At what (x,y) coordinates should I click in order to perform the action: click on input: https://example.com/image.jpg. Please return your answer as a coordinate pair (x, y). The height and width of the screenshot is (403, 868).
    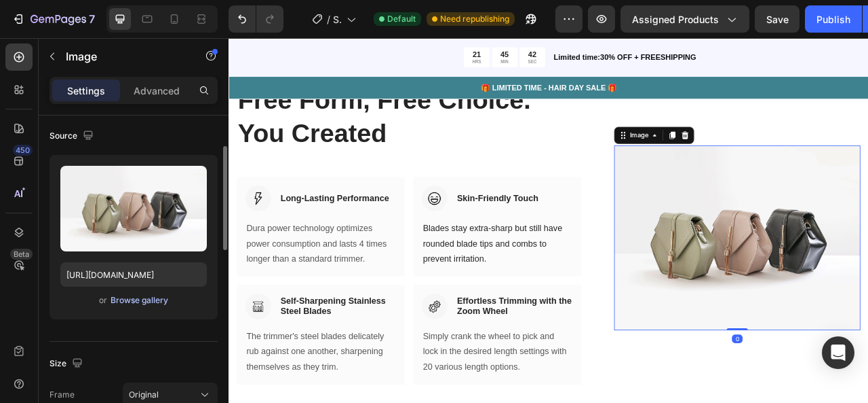
    Looking at the image, I should click on (134, 274).